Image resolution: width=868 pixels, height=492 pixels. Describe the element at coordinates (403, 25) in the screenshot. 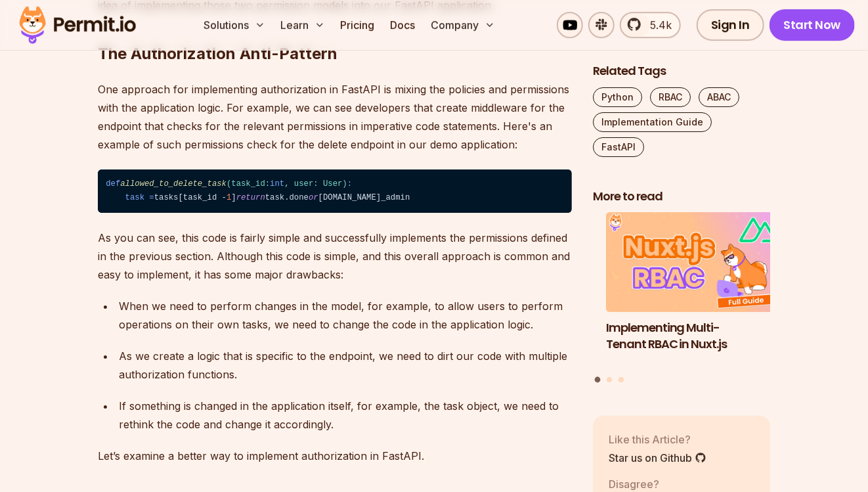

I see `a: Docs` at that location.